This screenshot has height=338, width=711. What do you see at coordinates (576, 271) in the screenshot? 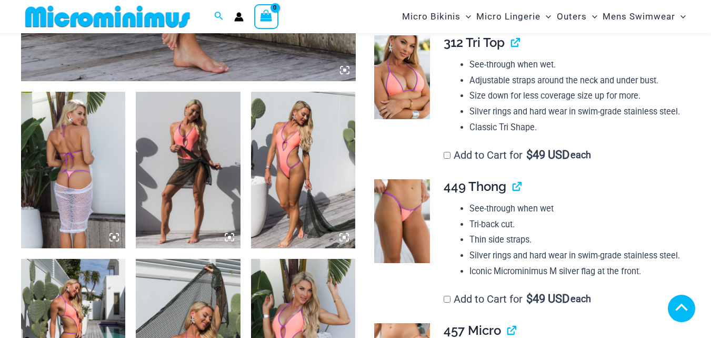
I see `li: Iconic Microminimus M silver flag at the front.` at bounding box center [576, 271].